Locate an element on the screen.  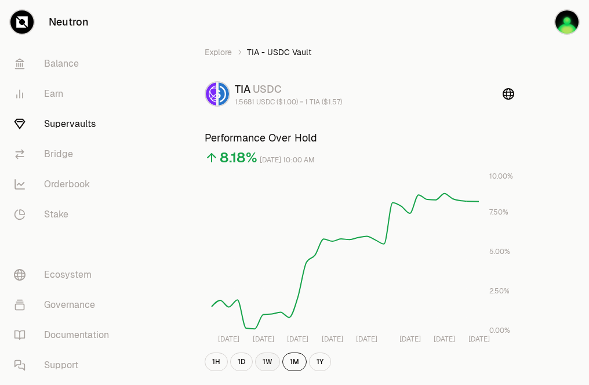
span: TIA - USDC Vault is located at coordinates (279, 52).